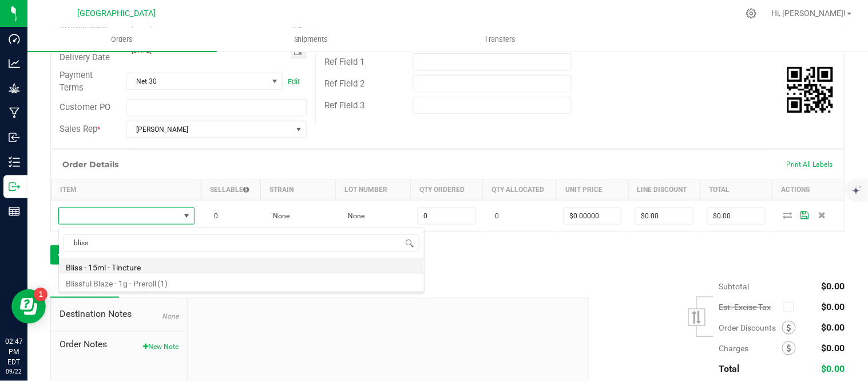 Image resolution: width=868 pixels, height=381 pixels. I want to click on inline-svg: Inventory, so click(14, 162).